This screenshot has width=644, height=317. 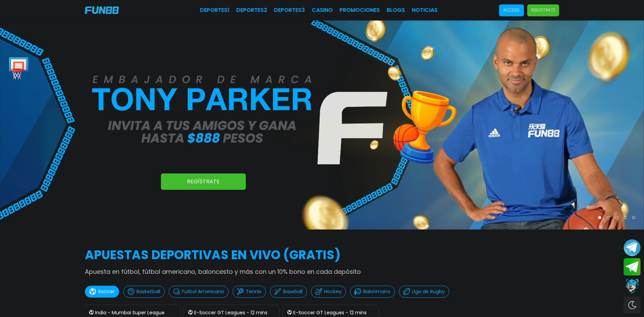 I want to click on button: Baseball, so click(x=288, y=292).